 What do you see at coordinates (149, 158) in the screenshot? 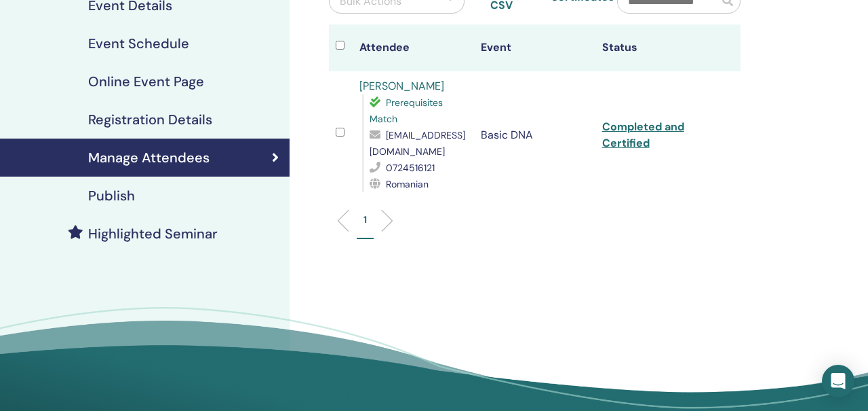
I see `h4: Manage Attendees` at bounding box center [149, 158].